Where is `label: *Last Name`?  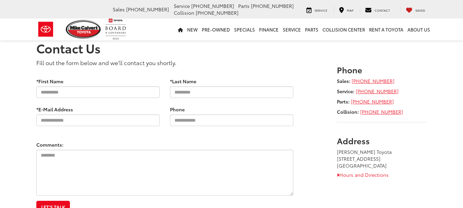 label: *Last Name is located at coordinates (183, 81).